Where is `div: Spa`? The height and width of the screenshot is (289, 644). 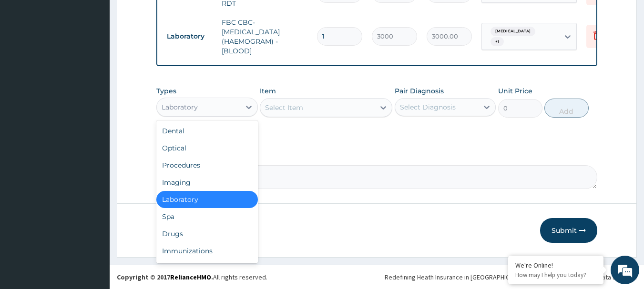
div: Spa is located at coordinates (207, 217).